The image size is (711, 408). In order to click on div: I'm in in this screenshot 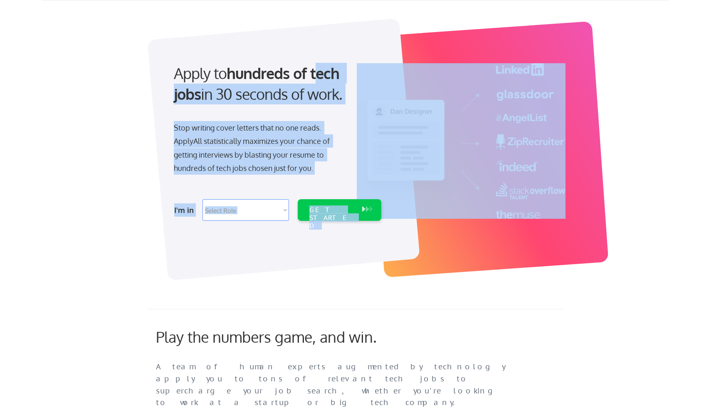, I will do `click(186, 210)`.